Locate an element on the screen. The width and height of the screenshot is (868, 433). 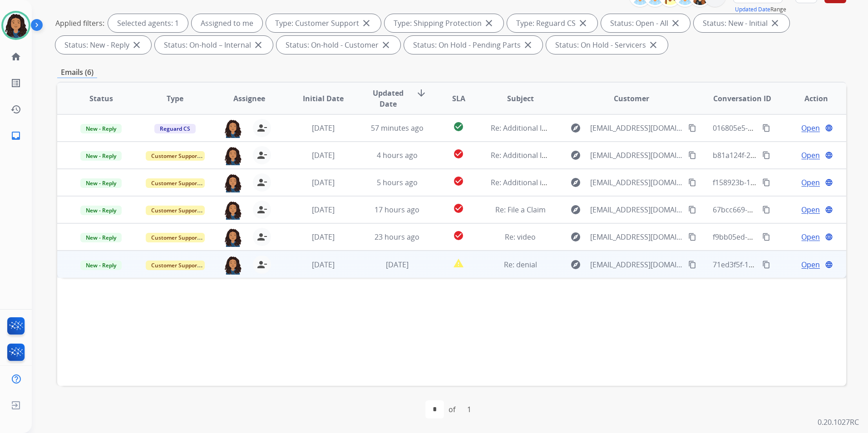
mat-icon: history is located at coordinates (16, 110).